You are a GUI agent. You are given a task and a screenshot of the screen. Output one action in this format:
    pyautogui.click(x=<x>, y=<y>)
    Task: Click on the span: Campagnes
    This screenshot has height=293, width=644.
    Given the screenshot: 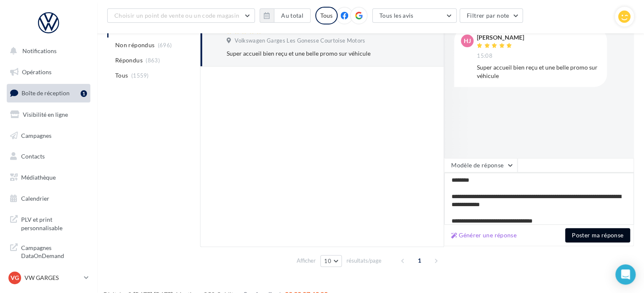 What is the action you would take?
    pyautogui.click(x=37, y=135)
    